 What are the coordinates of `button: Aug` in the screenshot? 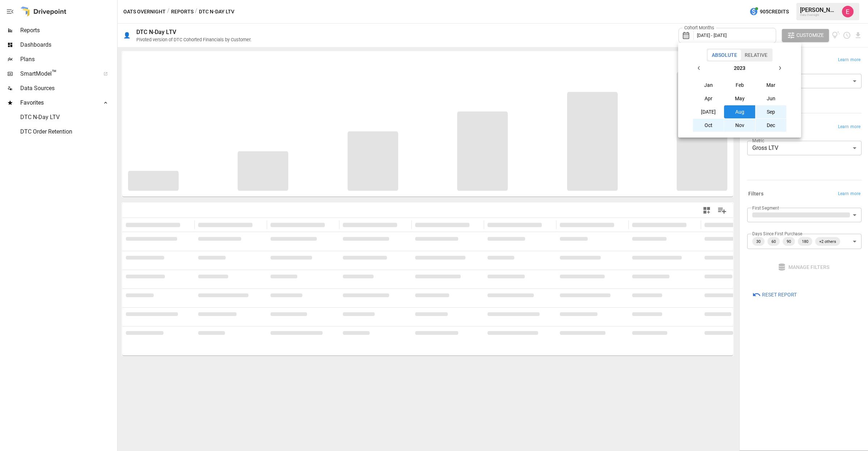 It's located at (739, 112).